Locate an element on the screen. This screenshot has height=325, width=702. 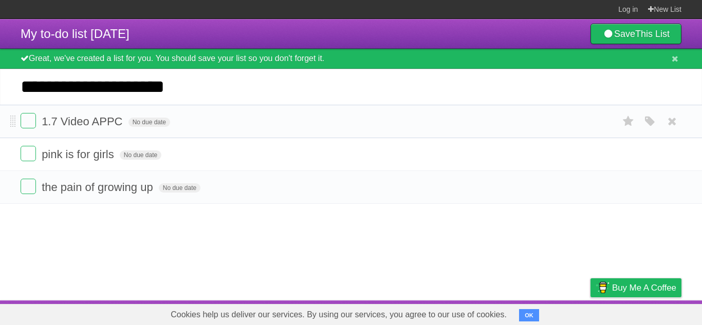
a: Buy me a coffee is located at coordinates (636, 288).